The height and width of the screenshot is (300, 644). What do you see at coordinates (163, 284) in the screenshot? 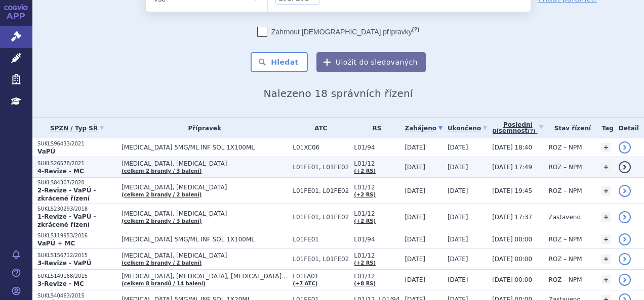
I see `a: (celkem 8 brandů / 14 balení)` at bounding box center [163, 284].